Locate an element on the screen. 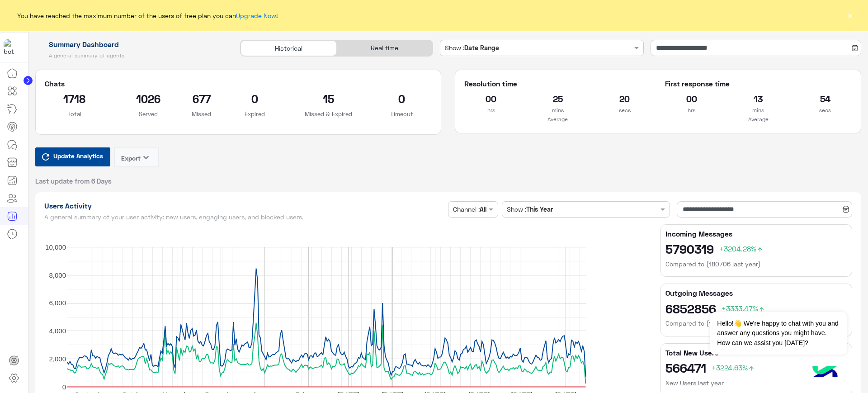 This screenshot has width=868, height=393. h5: Chats is located at coordinates (238, 84).